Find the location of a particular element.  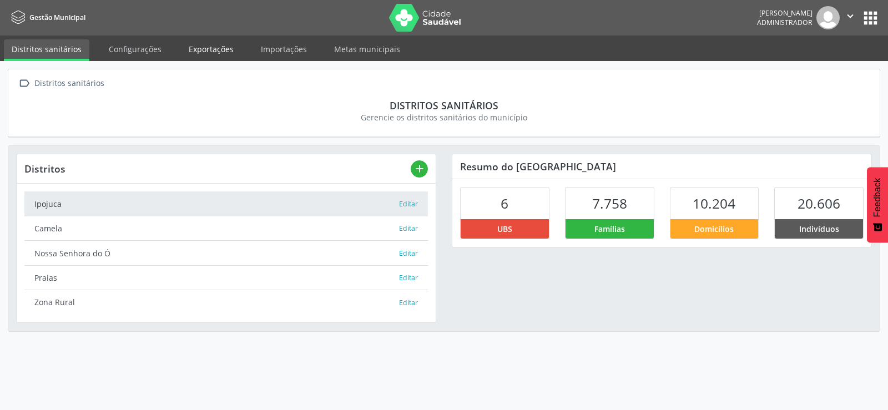

div: Camela is located at coordinates (216, 228).